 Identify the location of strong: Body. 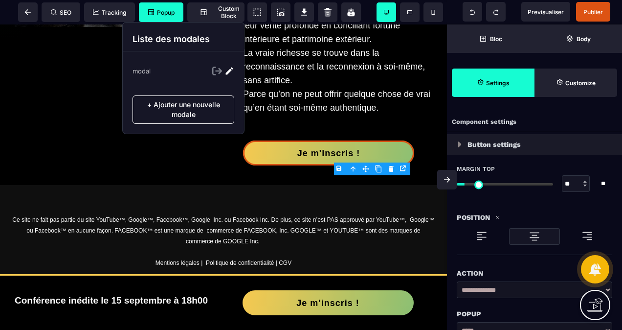
(583, 39).